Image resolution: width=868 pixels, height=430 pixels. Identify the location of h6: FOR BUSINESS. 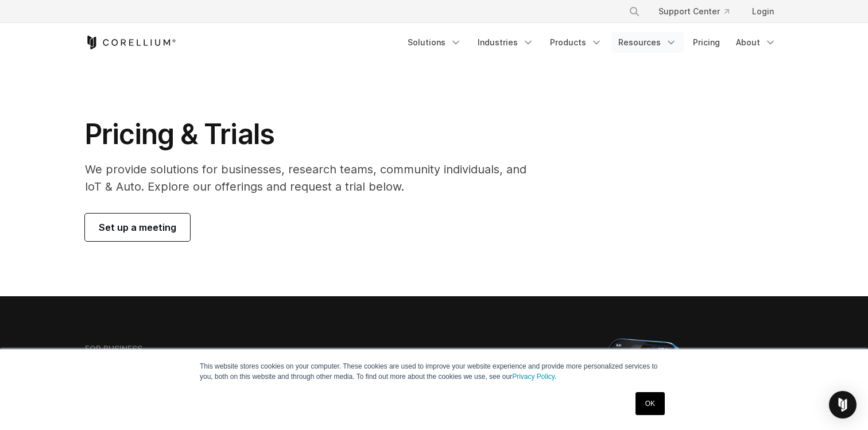
(113, 349).